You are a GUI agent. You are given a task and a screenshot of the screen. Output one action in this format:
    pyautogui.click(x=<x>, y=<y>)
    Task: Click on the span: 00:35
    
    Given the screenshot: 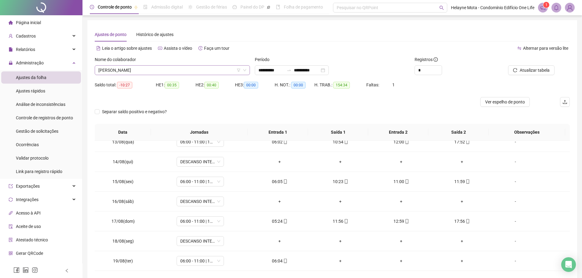 What is the action you would take?
    pyautogui.click(x=172, y=85)
    